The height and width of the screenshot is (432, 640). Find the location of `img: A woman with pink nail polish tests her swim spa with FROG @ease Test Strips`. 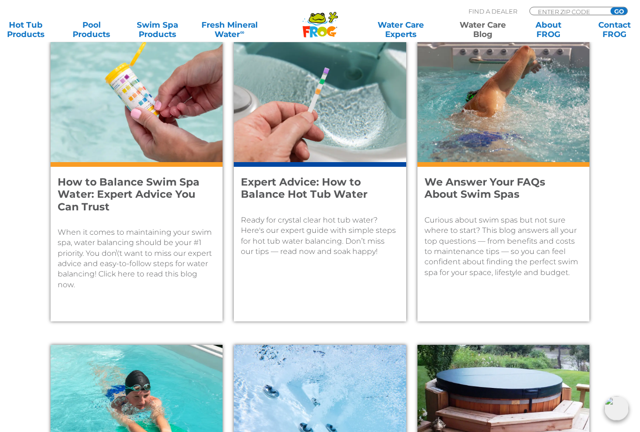

img: A woman with pink nail polish tests her swim spa with FROG @ease Test Strips is located at coordinates (136, 103).